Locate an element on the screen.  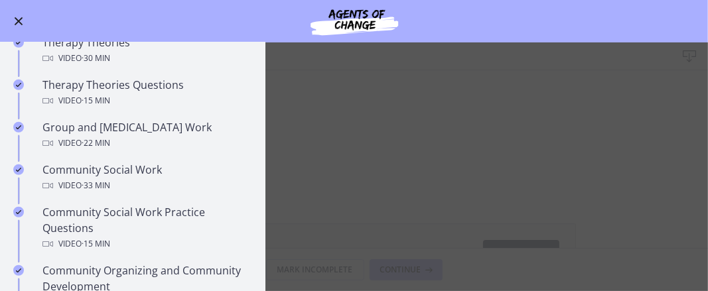
div: Community Social Work is located at coordinates (146, 178).